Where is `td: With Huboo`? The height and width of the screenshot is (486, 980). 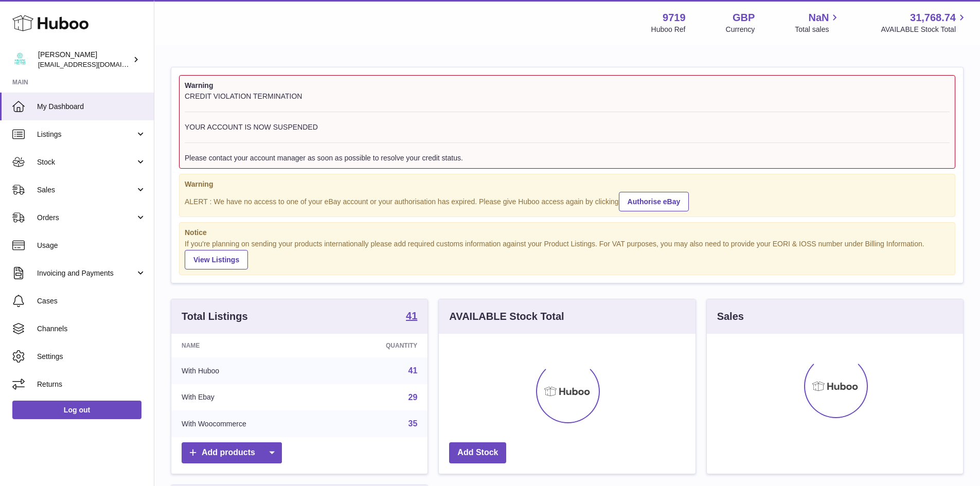 td: With Huboo is located at coordinates (251, 371).